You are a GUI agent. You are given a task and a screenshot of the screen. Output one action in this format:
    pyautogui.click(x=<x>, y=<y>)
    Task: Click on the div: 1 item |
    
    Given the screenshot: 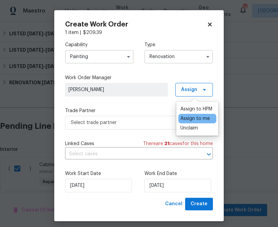 What is the action you would take?
    pyautogui.click(x=139, y=33)
    